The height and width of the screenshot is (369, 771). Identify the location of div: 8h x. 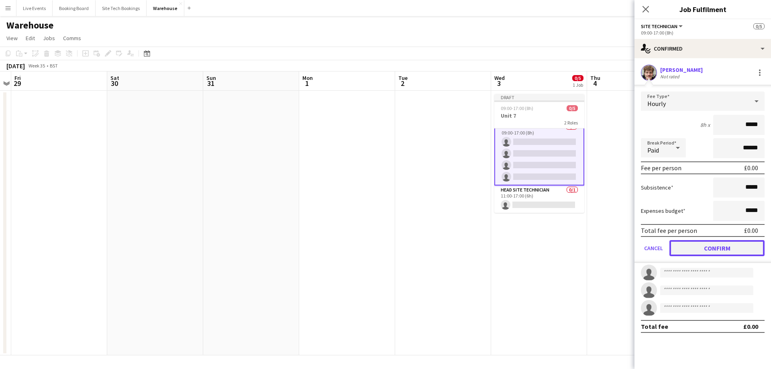
(705, 125).